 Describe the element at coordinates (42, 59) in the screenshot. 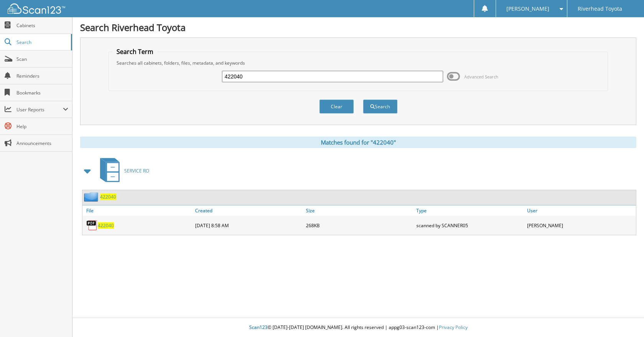

I see `span: Scan` at that location.